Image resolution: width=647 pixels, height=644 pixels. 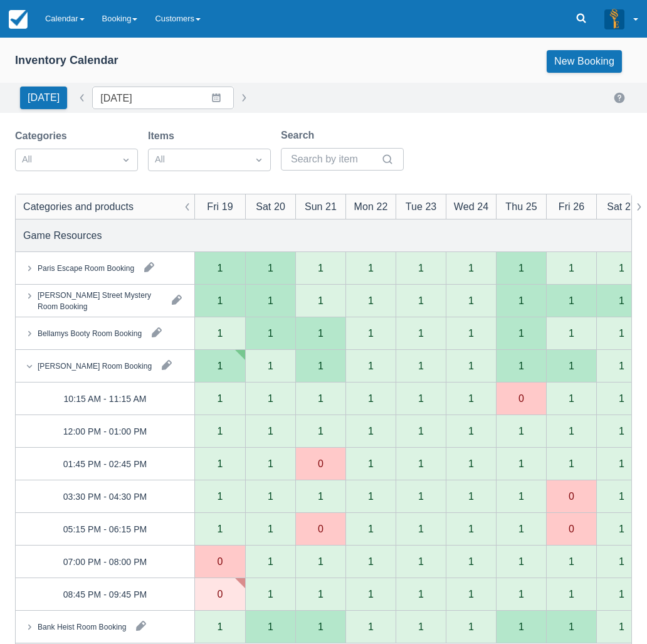 What do you see at coordinates (66, 60) in the screenshot?
I see `div: Inventory Calendar` at bounding box center [66, 60].